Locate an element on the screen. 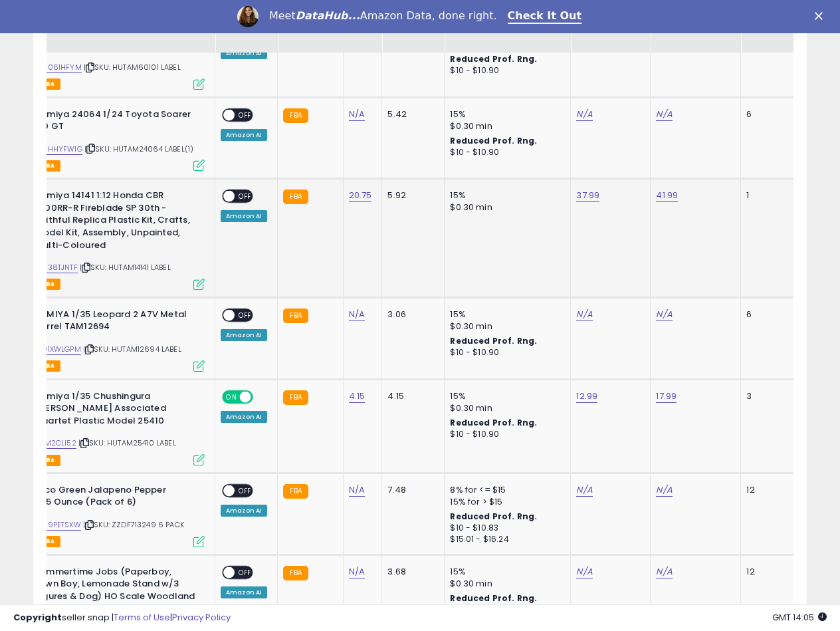 This screenshot has height=631, width=840. div: seller snap | | is located at coordinates (122, 618).